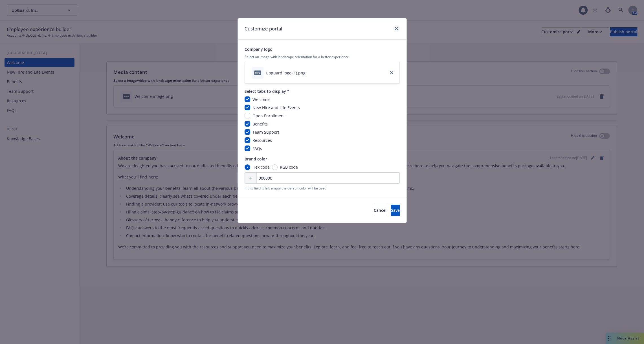 This screenshot has height=344, width=644. I want to click on span: Welcome, so click(261, 99).